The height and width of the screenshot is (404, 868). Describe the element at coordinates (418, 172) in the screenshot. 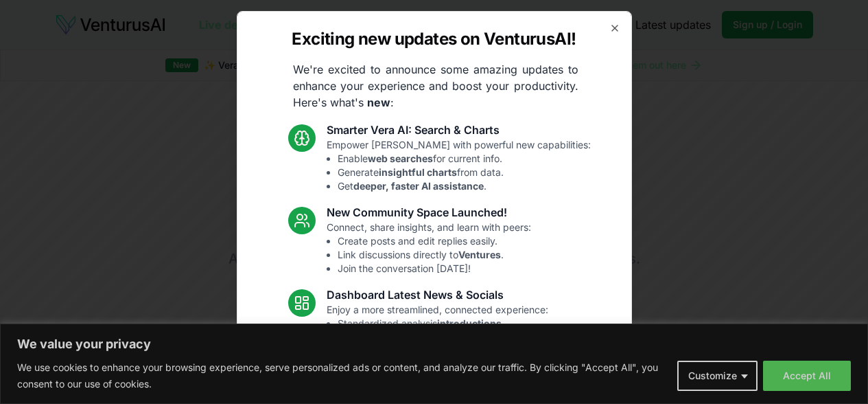

I see `strong: insightful charts` at that location.